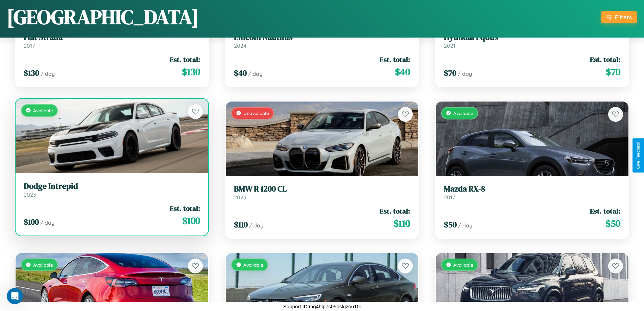 This screenshot has height=311, width=644. I want to click on button: Filters, so click(619, 17).